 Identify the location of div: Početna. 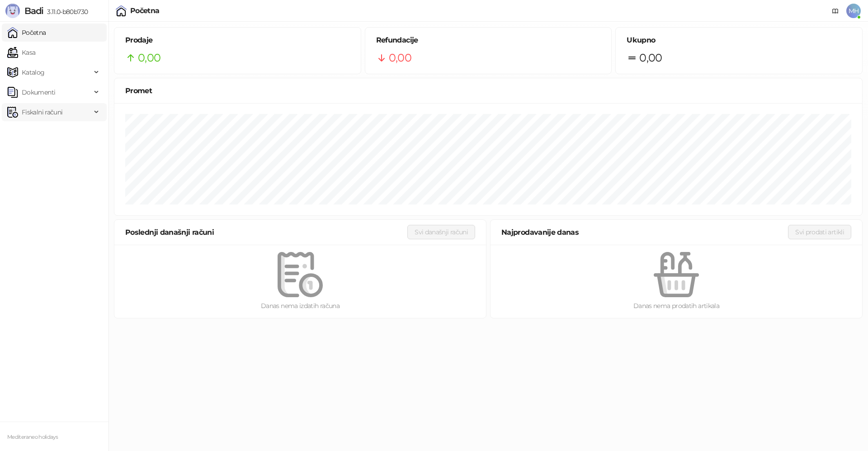
(145, 11).